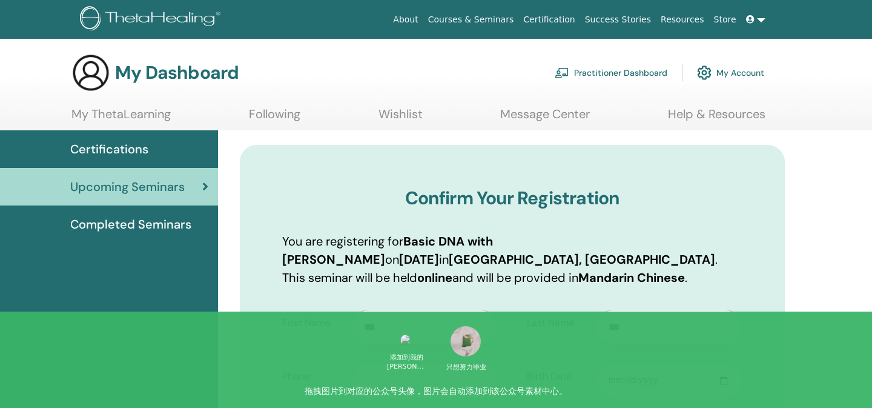 The width and height of the screenshot is (872, 408). I want to click on span: Completed Seminars, so click(131, 224).